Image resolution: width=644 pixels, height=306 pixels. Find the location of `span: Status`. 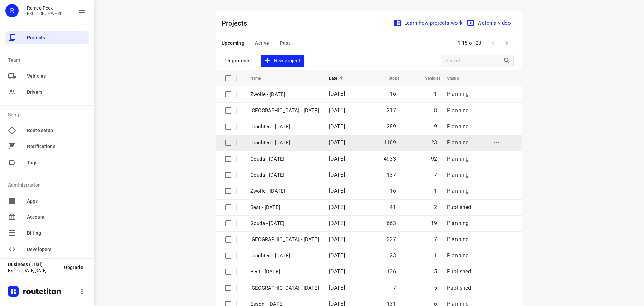

span: Status is located at coordinates (457, 78).